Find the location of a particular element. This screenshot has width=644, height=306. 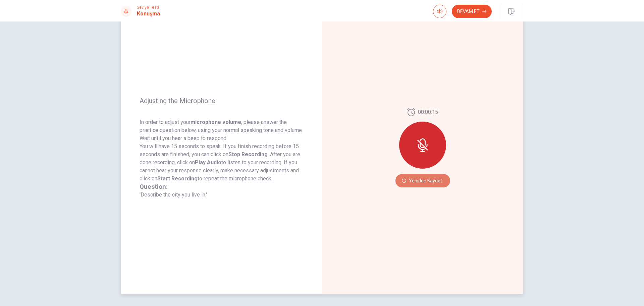

span: Seviye Testi is located at coordinates (148, 7).